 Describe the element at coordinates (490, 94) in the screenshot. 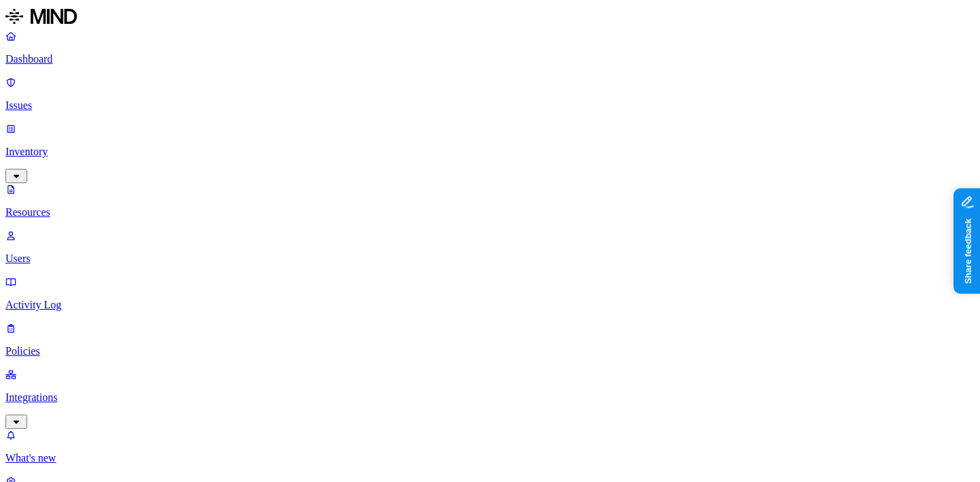

I see `a: Issues` at that location.